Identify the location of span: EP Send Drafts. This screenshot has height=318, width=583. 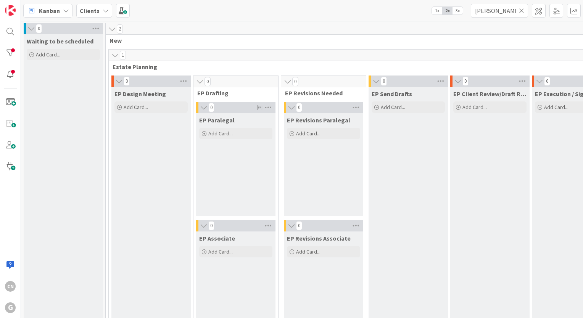
(392, 94).